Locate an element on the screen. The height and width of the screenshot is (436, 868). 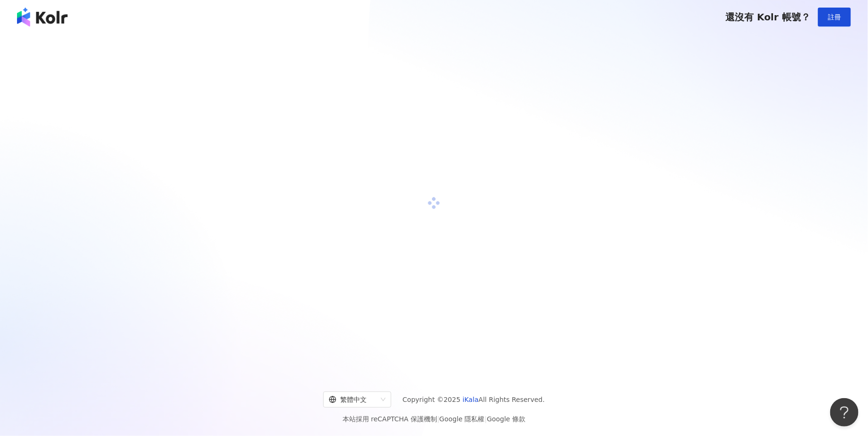
a: Google 隱私權 is located at coordinates (462, 418).